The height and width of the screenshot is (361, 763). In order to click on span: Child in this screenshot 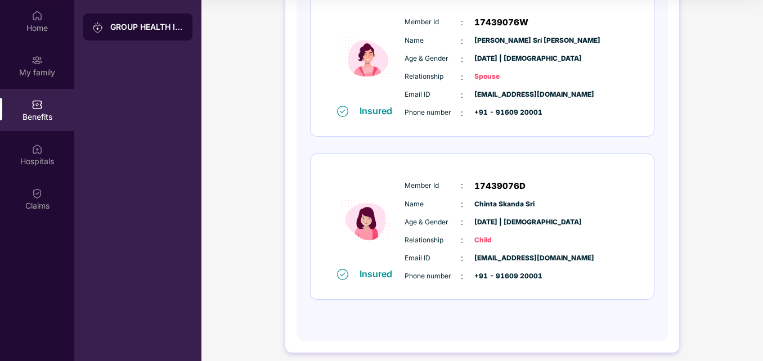, I will do `click(502, 240)`.